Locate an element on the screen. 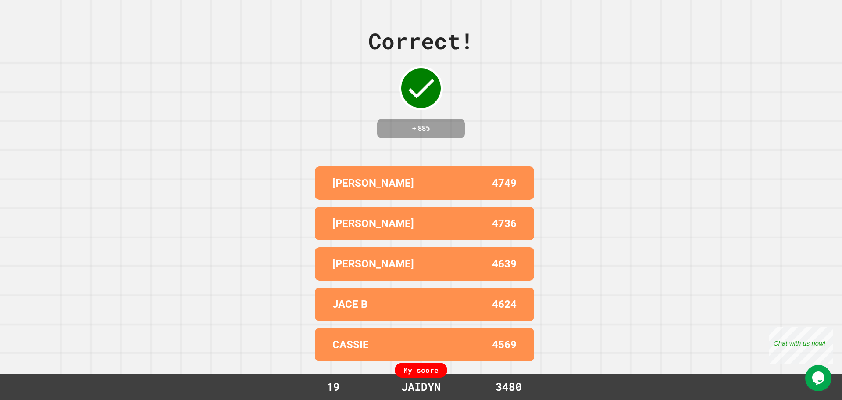 This screenshot has width=842, height=400. p: 4749 is located at coordinates (505, 183).